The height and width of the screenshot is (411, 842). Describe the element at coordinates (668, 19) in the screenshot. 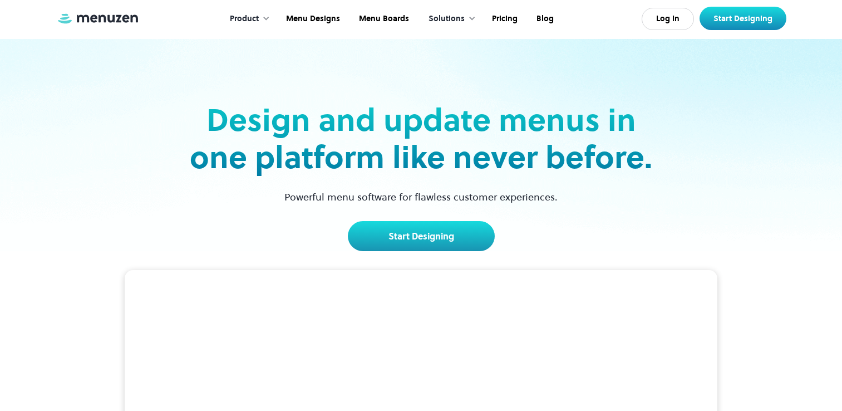

I see `a: Log In` at that location.